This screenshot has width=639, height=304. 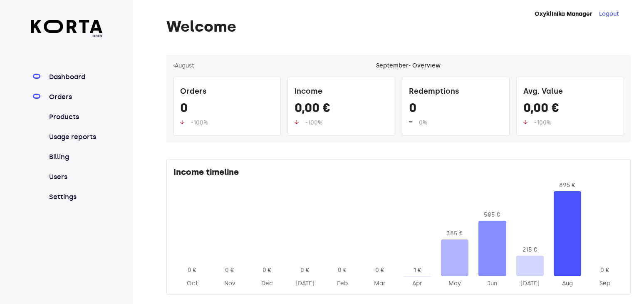 What do you see at coordinates (75, 177) in the screenshot?
I see `a: Users` at bounding box center [75, 177].